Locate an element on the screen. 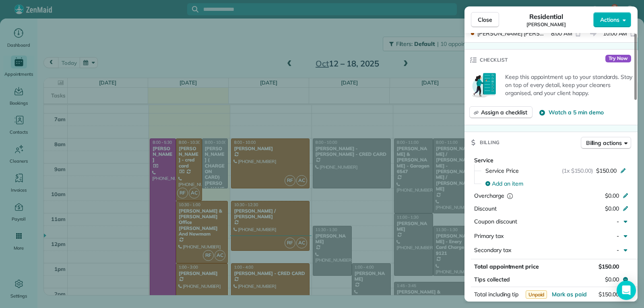 The height and width of the screenshot is (308, 644). button: Mark as paid is located at coordinates (569, 294).